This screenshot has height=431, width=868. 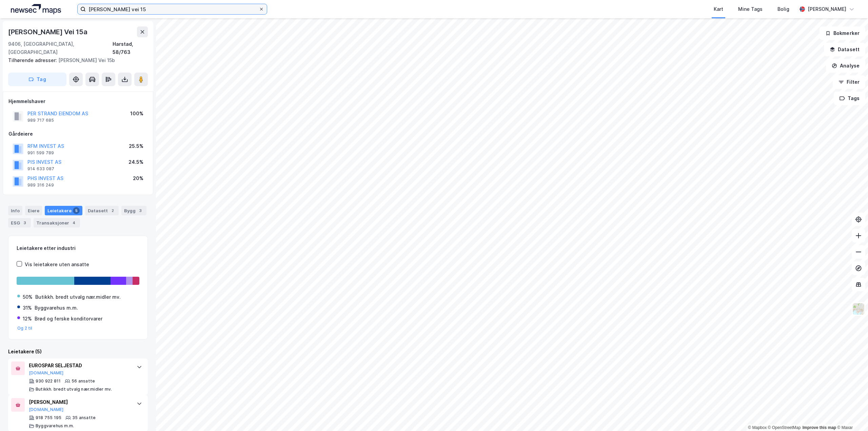 I want to click on div: Hjemmelshaver, so click(x=78, y=102).